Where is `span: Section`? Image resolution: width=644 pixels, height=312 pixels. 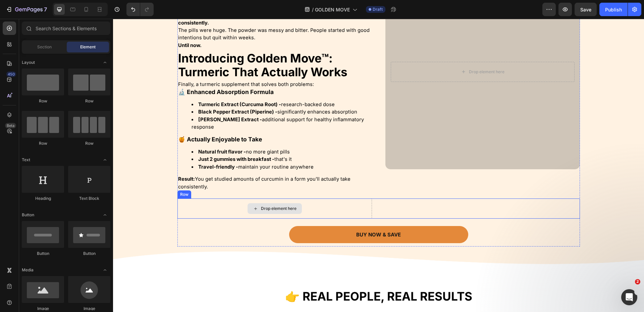 span: Section is located at coordinates (44, 47).